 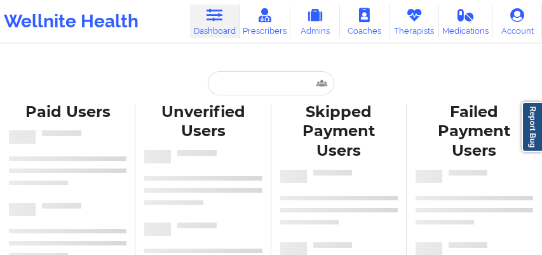 What do you see at coordinates (532, 127) in the screenshot?
I see `a: Report Bug` at bounding box center [532, 127].